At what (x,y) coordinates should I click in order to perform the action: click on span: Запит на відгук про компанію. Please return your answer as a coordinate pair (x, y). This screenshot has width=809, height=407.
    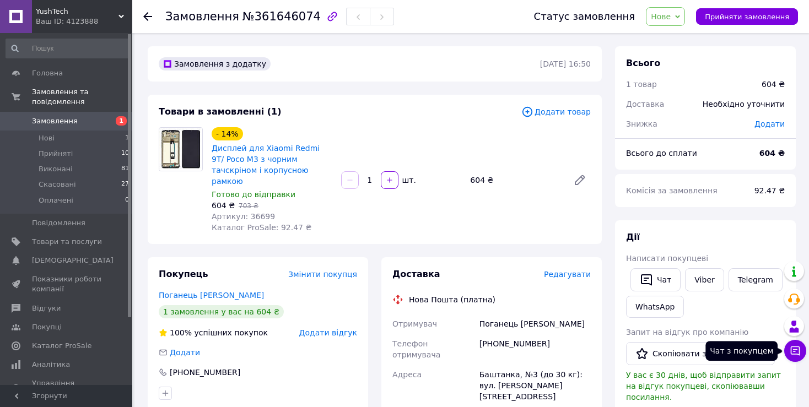
    Looking at the image, I should click on (687, 332).